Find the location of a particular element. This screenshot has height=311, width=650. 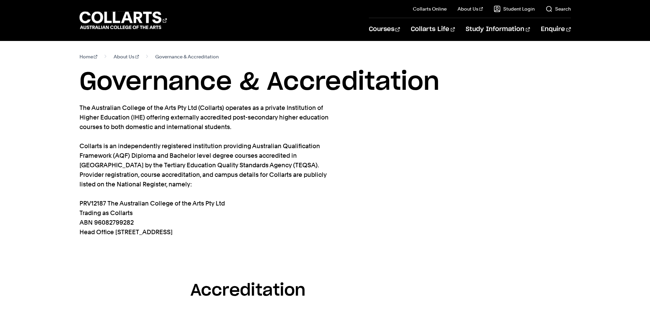

a: Enquire is located at coordinates (556, 29).